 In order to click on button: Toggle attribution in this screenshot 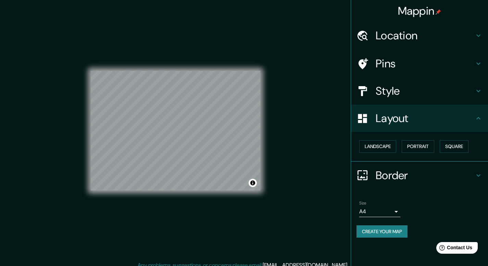, I will do `click(253, 183)`.